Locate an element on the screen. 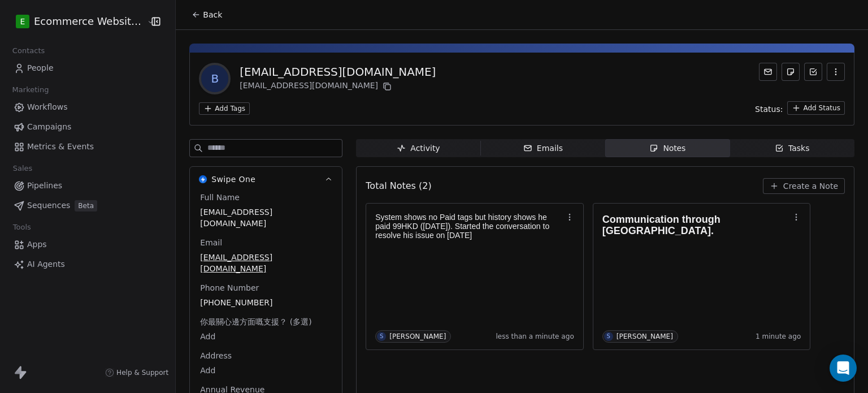 The width and height of the screenshot is (868, 393). span: Email is located at coordinates (211, 243).